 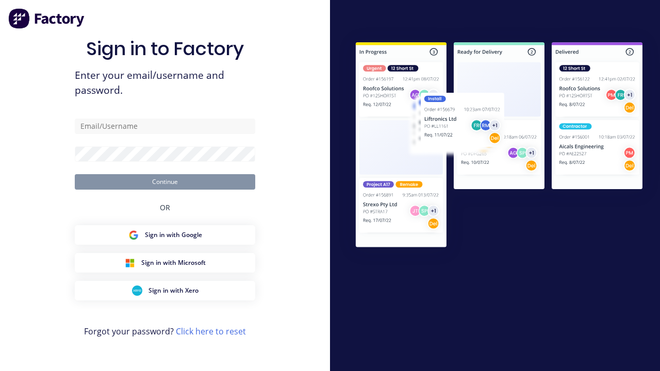 What do you see at coordinates (173, 235) in the screenshot?
I see `span: Sign in with Google` at bounding box center [173, 235].